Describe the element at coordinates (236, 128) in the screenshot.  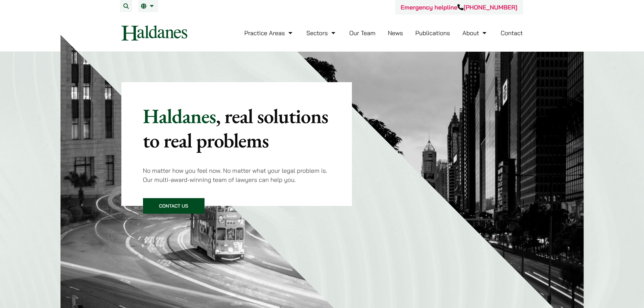
I see `mark: , real solutions to real problems` at that location.